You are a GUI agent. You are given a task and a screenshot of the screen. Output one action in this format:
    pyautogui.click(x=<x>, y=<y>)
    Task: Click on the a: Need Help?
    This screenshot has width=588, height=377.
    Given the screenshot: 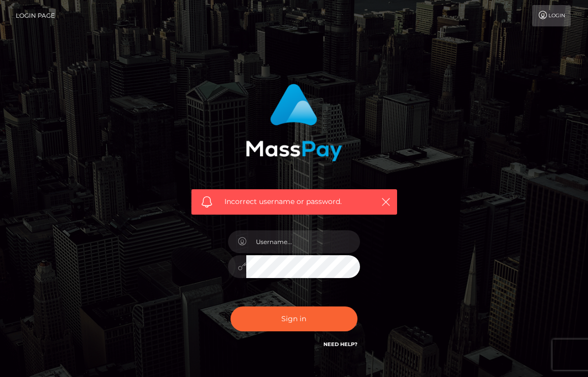 What is the action you would take?
    pyautogui.click(x=340, y=344)
    